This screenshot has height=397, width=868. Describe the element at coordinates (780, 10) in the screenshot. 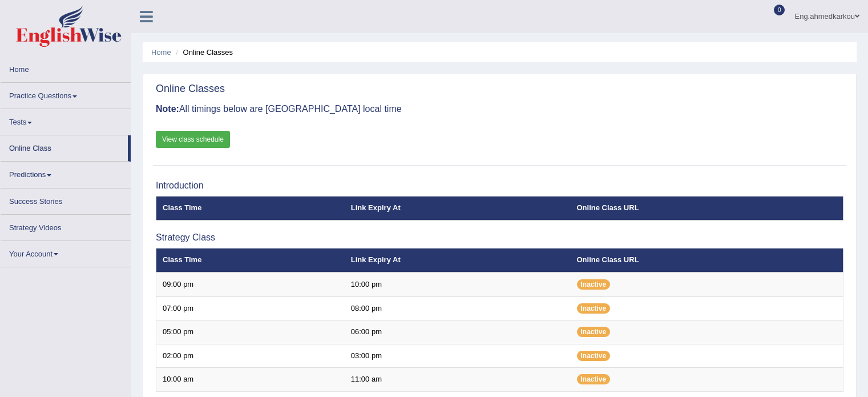

I see `span: 0` at that location.